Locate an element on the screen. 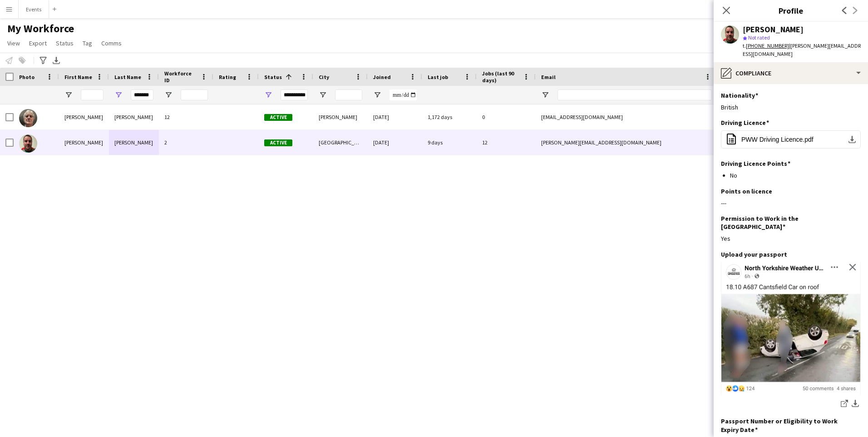 The width and height of the screenshot is (868, 437). input: First Name Filter Input is located at coordinates (92, 95).